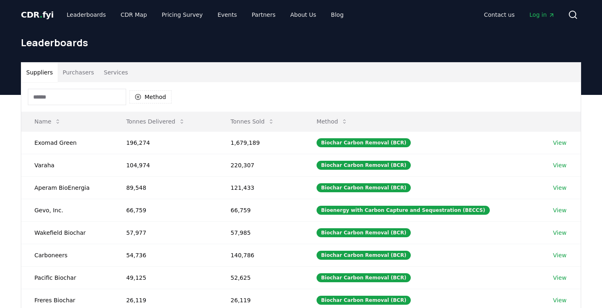 The width and height of the screenshot is (602, 308). I want to click on a: Contact us, so click(499, 15).